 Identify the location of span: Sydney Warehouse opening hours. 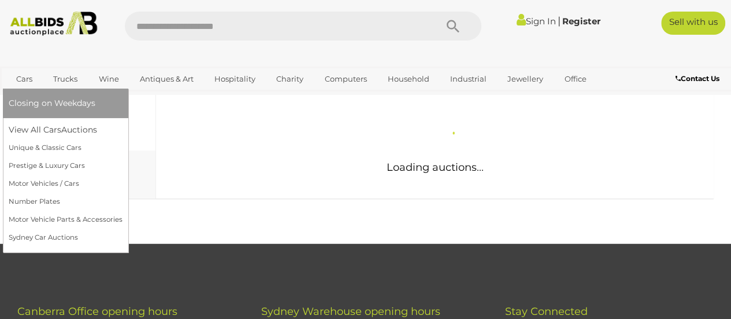
(351, 311).